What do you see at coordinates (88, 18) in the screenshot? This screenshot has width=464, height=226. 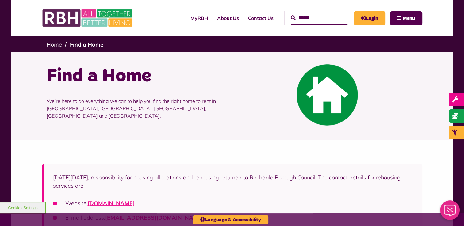 I see `img: RBH` at bounding box center [88, 18].